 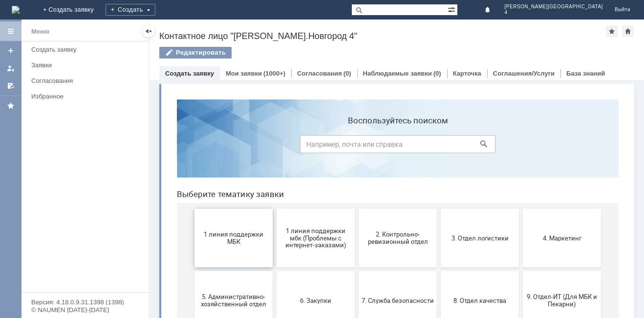 What do you see at coordinates (148, 31) in the screenshot?
I see `div: Скрыть меню` at bounding box center [148, 31].